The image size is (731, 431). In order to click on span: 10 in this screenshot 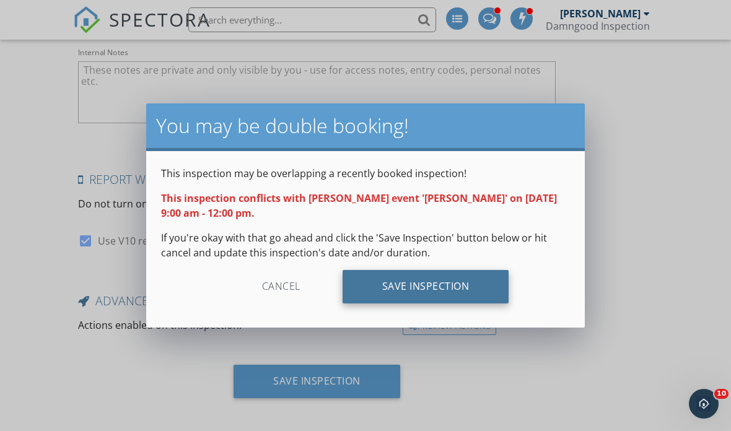, I will do `click(721, 394)`.